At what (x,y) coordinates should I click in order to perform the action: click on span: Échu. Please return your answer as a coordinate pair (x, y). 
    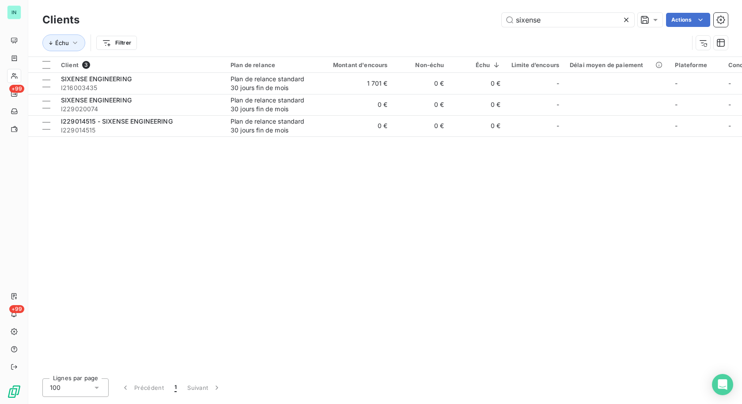
    Looking at the image, I should click on (62, 43).